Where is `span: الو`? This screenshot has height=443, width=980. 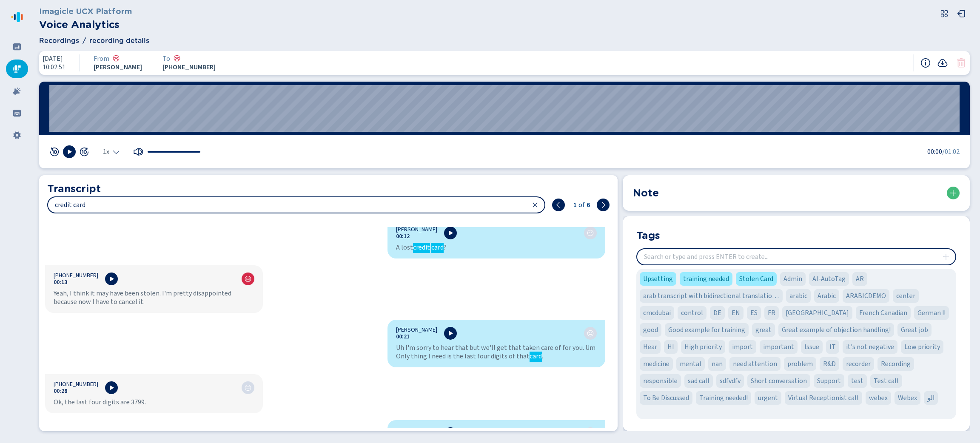 span: الو is located at coordinates (931, 398).